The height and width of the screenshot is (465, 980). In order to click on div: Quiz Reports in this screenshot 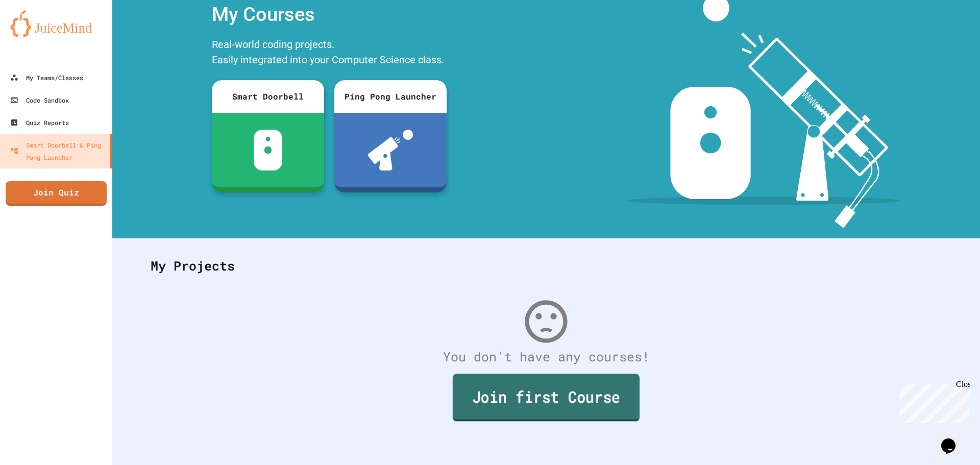, I will do `click(39, 123)`.